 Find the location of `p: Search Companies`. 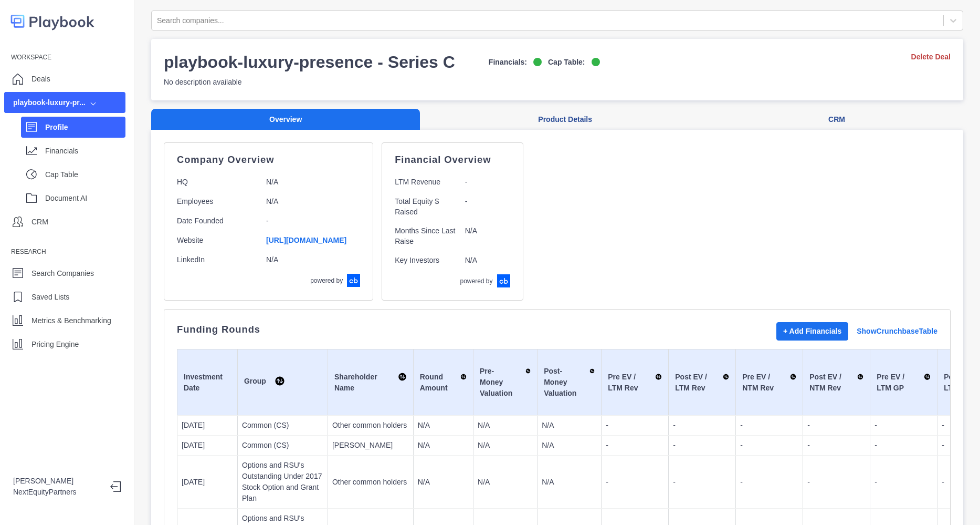

p: Search Companies is located at coordinates (62, 273).